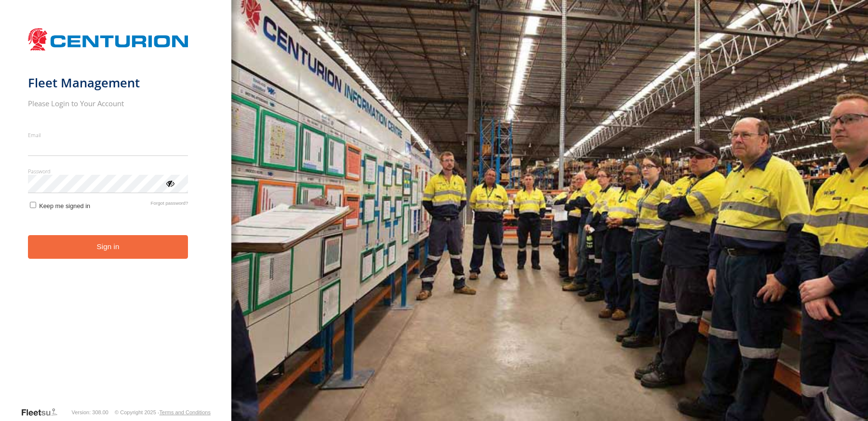  I want to click on a: Forgot password?, so click(170, 205).